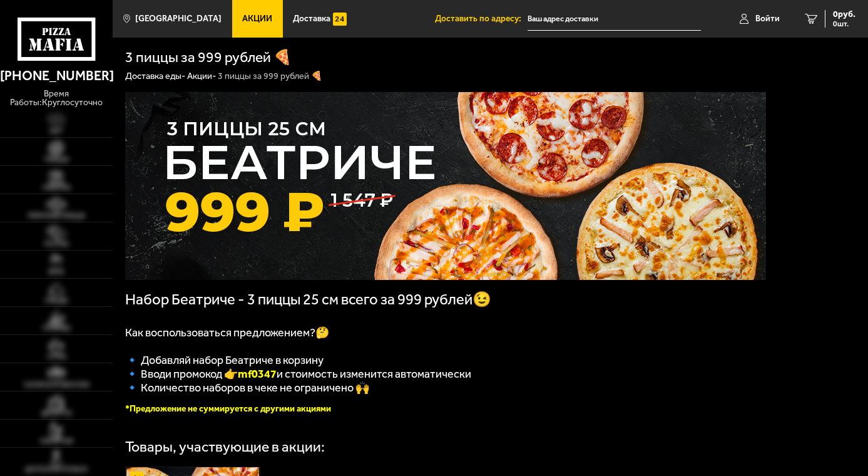 This screenshot has height=476, width=868. Describe the element at coordinates (844, 14) in the screenshot. I see `span: 0 руб.` at that location.